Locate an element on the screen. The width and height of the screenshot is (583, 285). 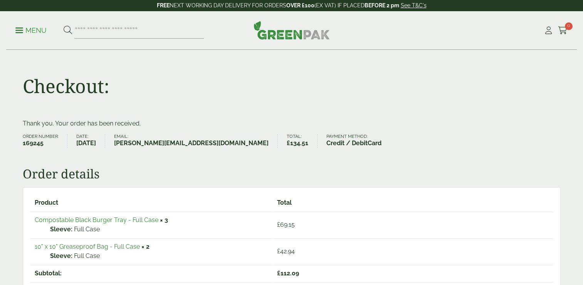
li: Total: is located at coordinates (302, 141).